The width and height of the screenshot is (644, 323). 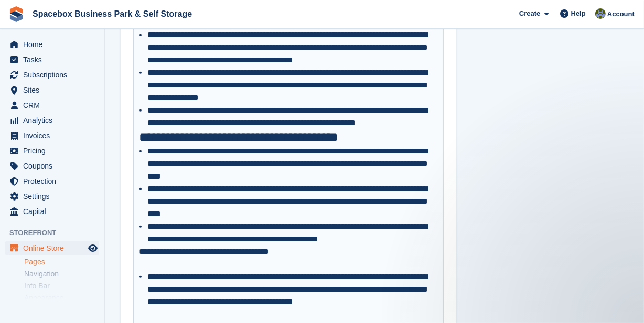 I want to click on img: sahil, so click(x=601, y=14).